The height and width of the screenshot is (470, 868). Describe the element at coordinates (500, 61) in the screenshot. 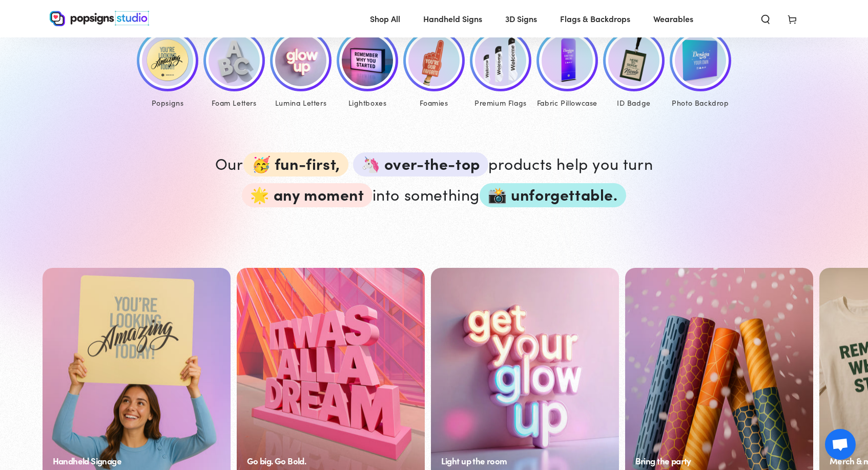

I see `img: Premium Feather Flags` at that location.